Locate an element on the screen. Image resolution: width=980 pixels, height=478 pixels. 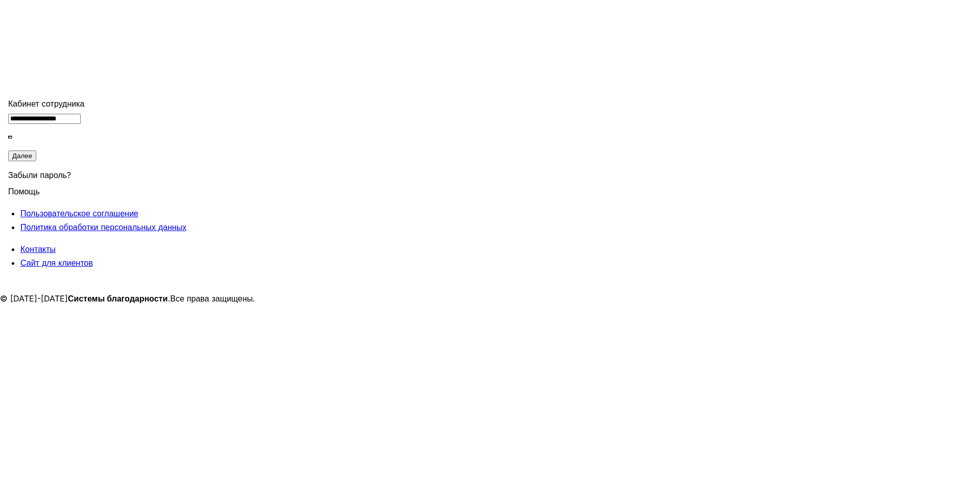
span: Все права защищены. is located at coordinates (213, 299).